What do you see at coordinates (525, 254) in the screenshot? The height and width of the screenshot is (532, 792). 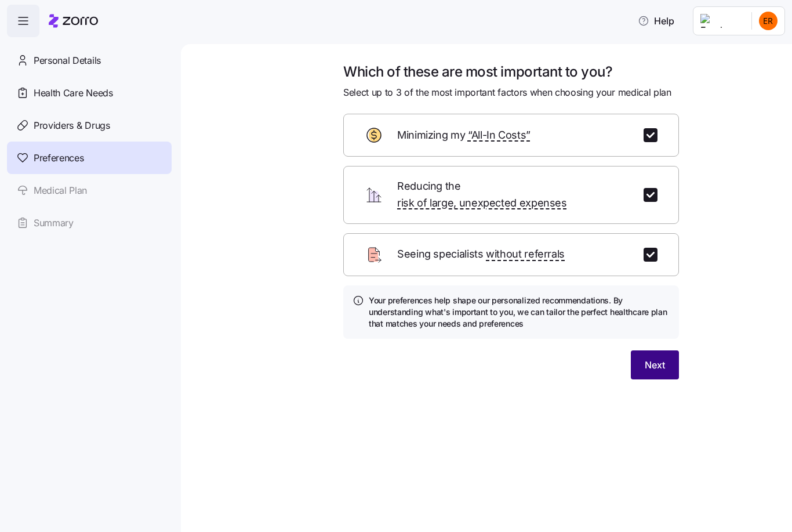 I see `span: without referrals` at bounding box center [525, 254].